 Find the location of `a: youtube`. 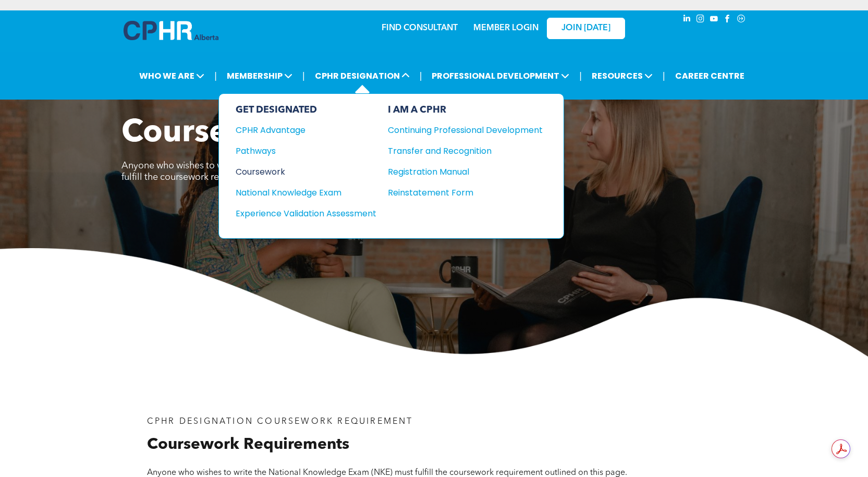

a: youtube is located at coordinates (714, 20).